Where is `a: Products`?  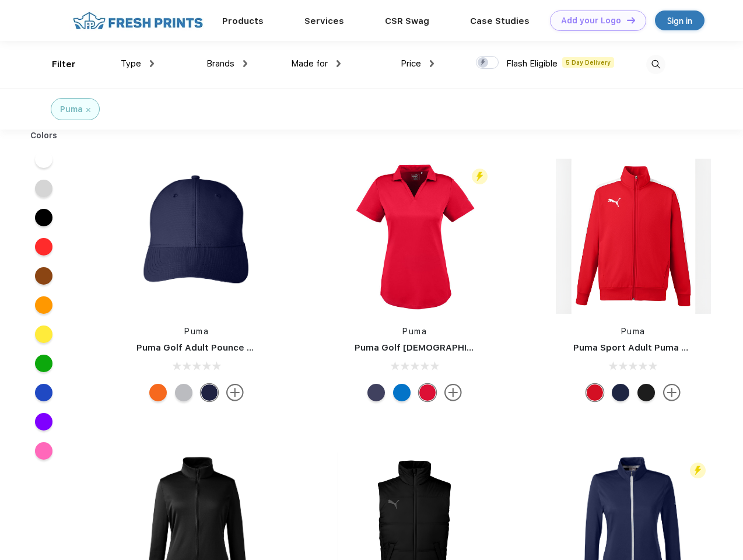
a: Products is located at coordinates (243, 21).